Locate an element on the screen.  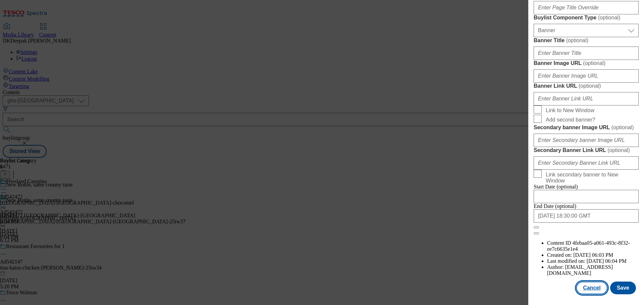
input: Enter Page Title Override is located at coordinates (586, 8).